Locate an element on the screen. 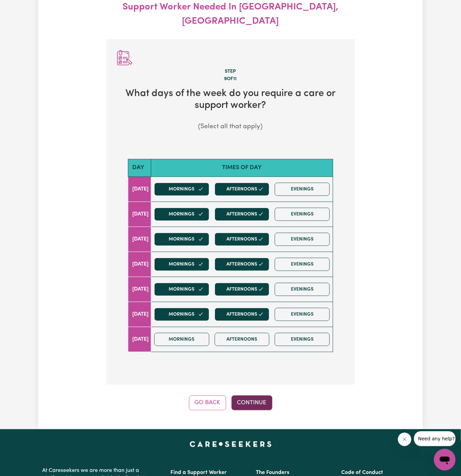  a: The Founders is located at coordinates (273, 473).